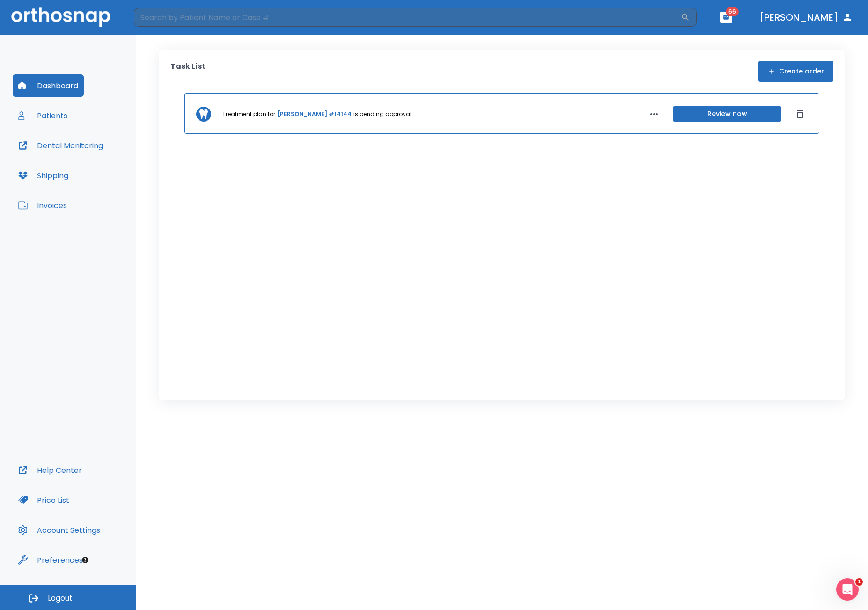 The width and height of the screenshot is (868, 610). What do you see at coordinates (858, 581) in the screenshot?
I see `span: 1` at bounding box center [858, 581].